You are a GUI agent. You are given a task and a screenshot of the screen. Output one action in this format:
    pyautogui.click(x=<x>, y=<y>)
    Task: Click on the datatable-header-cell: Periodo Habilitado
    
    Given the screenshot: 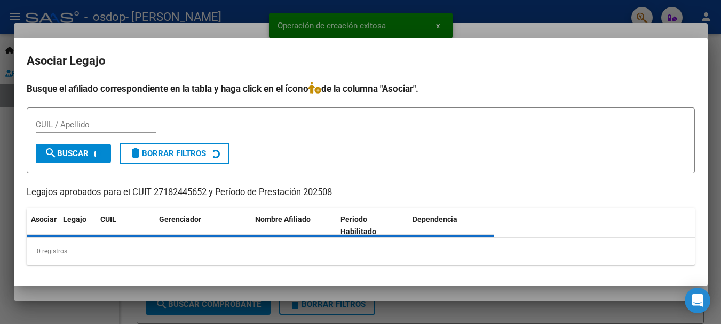 What is the action you would take?
    pyautogui.click(x=372, y=225)
    